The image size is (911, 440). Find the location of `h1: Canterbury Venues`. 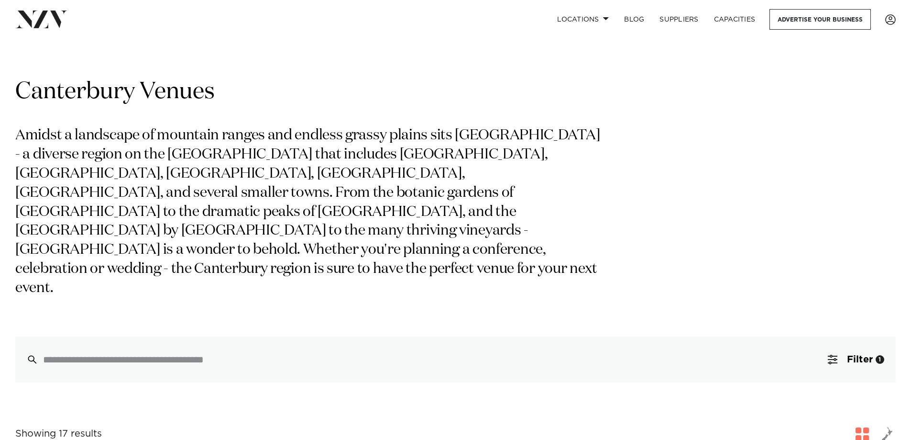

h1: Canterbury Venues is located at coordinates (455, 92).